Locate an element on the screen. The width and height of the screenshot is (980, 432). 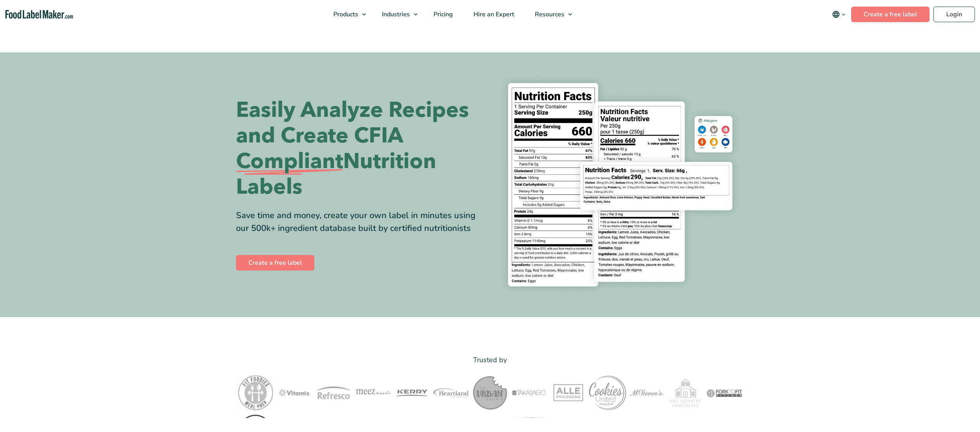
span: Pricing is located at coordinates (442, 14).